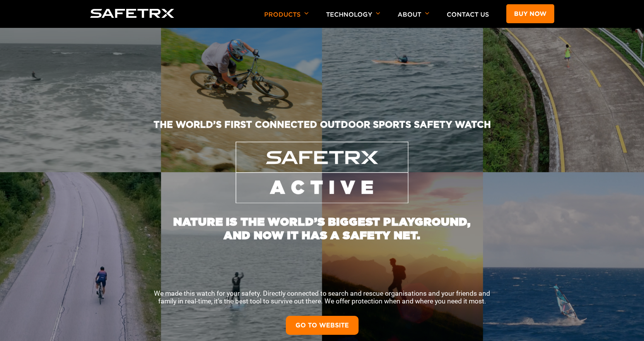 Image resolution: width=644 pixels, height=341 pixels. Describe the element at coordinates (322, 222) in the screenshot. I see `h1: NATURE IS THE WORLD’S BIGGEST PLAYGROUND, AND NOW IT HAS A SAFETY NET.` at that location.